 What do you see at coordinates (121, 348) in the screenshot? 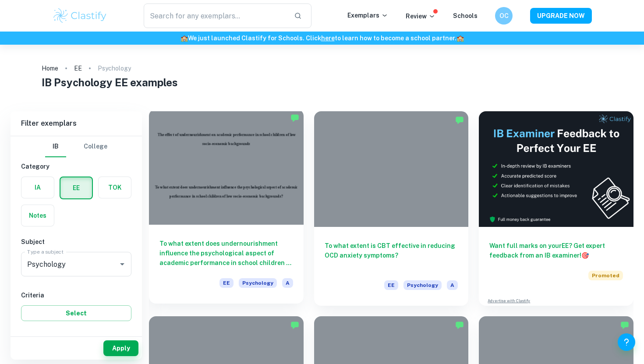
I see `button: Apply` at bounding box center [121, 348].